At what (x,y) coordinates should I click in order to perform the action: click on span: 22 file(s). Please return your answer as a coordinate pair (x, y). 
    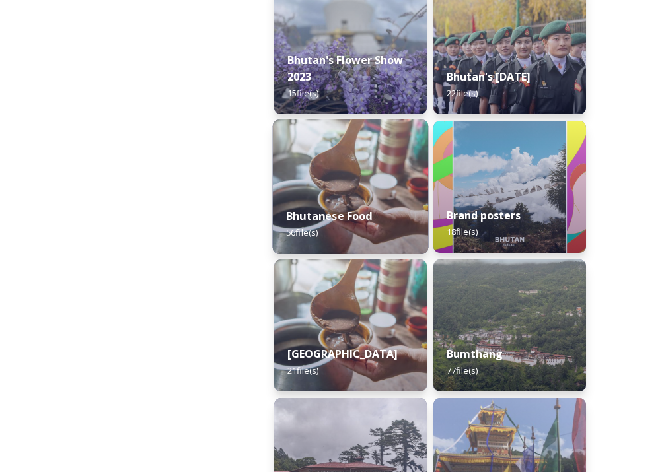
    Looking at the image, I should click on (462, 93).